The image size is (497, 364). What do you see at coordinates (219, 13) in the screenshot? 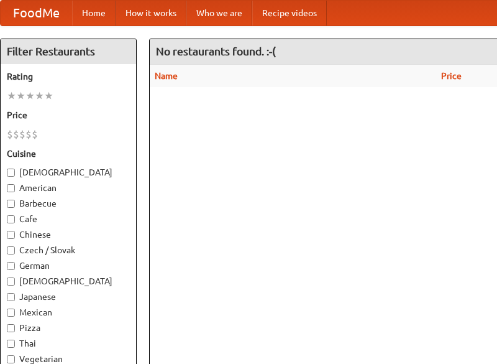
I see `a: Who we are` at bounding box center [219, 13].